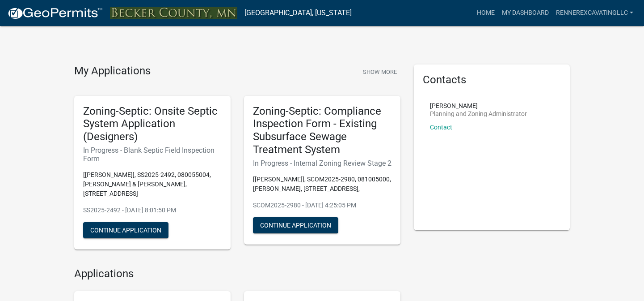 This screenshot has height=301, width=644. What do you see at coordinates (492, 80) in the screenshot?
I see `h5: Contacts` at bounding box center [492, 80].